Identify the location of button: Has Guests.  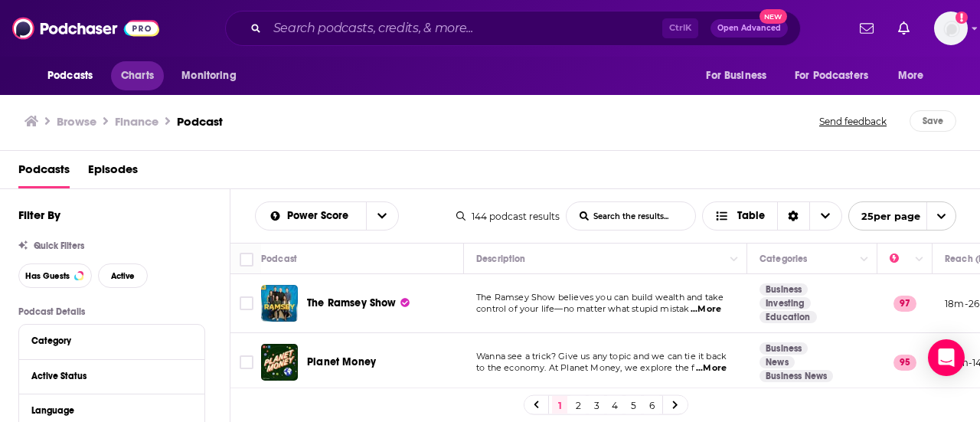
(55, 276).